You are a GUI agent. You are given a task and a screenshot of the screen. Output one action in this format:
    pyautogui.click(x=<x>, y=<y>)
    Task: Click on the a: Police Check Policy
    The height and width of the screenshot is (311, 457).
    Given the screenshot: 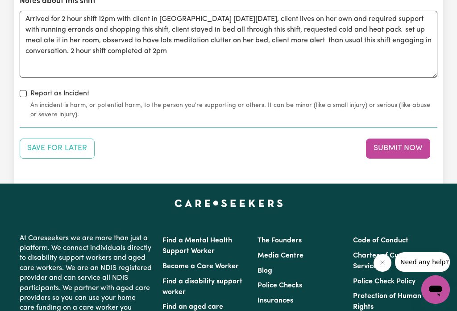 What is the action you would take?
    pyautogui.click(x=384, y=282)
    